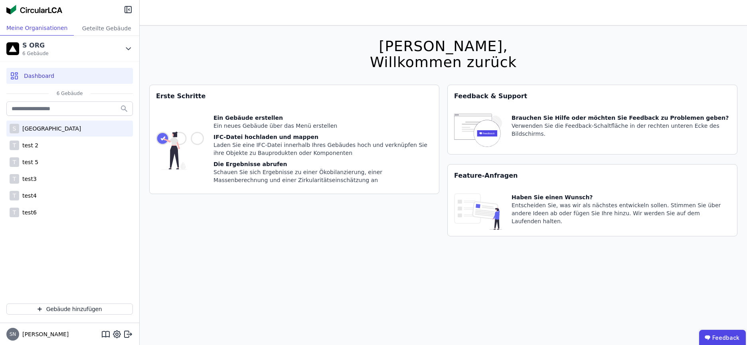 Image resolution: width=747 pixels, height=345 pixels. What do you see at coordinates (323, 126) in the screenshot?
I see `div: Ein neues Gebäude über das Menü erstellen` at bounding box center [323, 126].